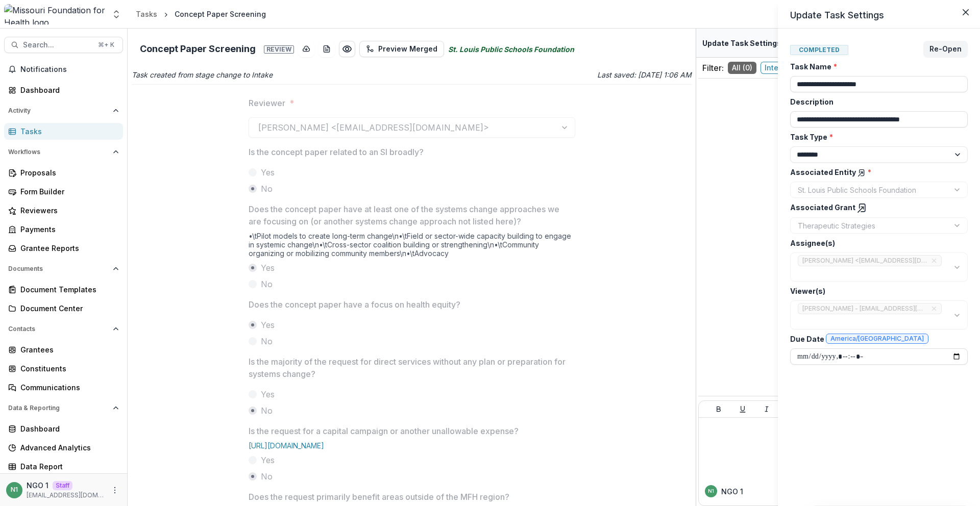 The image size is (980, 506). Describe the element at coordinates (946, 49) in the screenshot. I see `button: Re-Open` at that location.